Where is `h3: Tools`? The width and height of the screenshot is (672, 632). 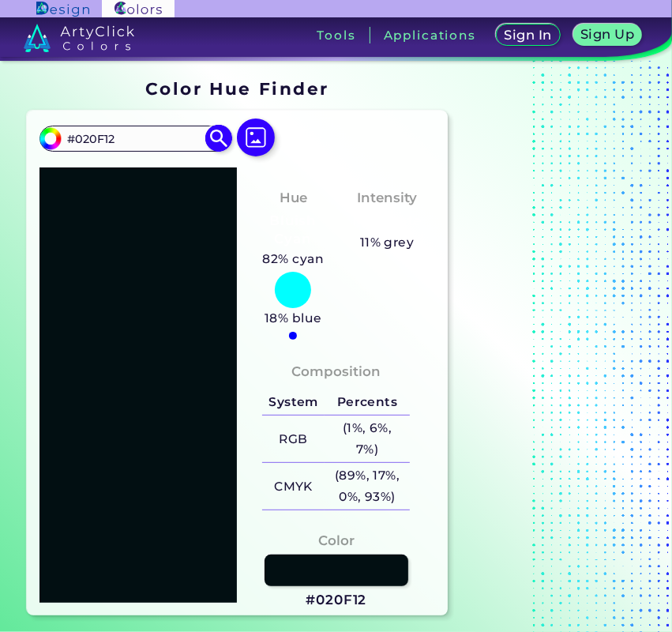
h3: Tools is located at coordinates (336, 35).